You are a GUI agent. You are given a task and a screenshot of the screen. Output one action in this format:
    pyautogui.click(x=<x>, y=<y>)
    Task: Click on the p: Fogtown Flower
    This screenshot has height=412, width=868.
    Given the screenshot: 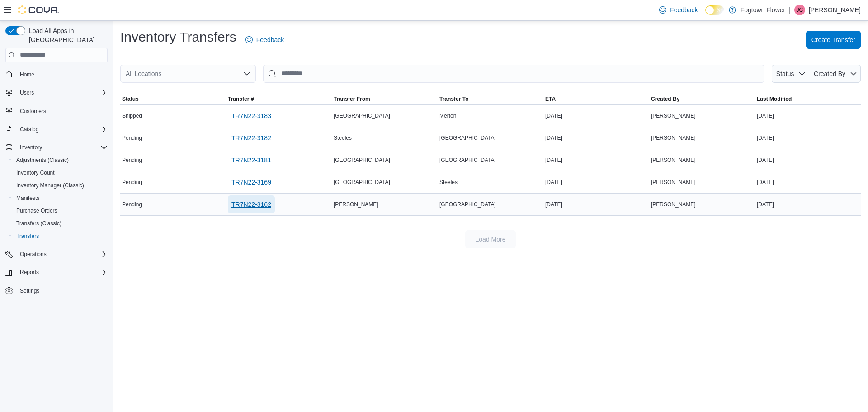 What is the action you would take?
    pyautogui.click(x=763, y=10)
    